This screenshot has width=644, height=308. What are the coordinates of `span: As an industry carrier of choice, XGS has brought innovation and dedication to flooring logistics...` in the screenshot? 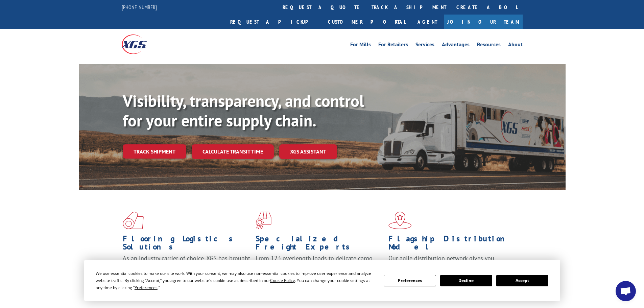 It's located at (186, 266).